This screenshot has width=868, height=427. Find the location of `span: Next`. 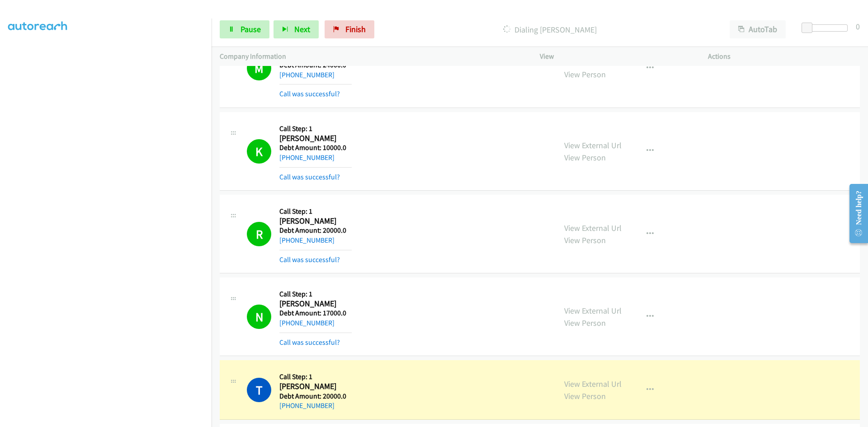

span: Next is located at coordinates (302, 29).